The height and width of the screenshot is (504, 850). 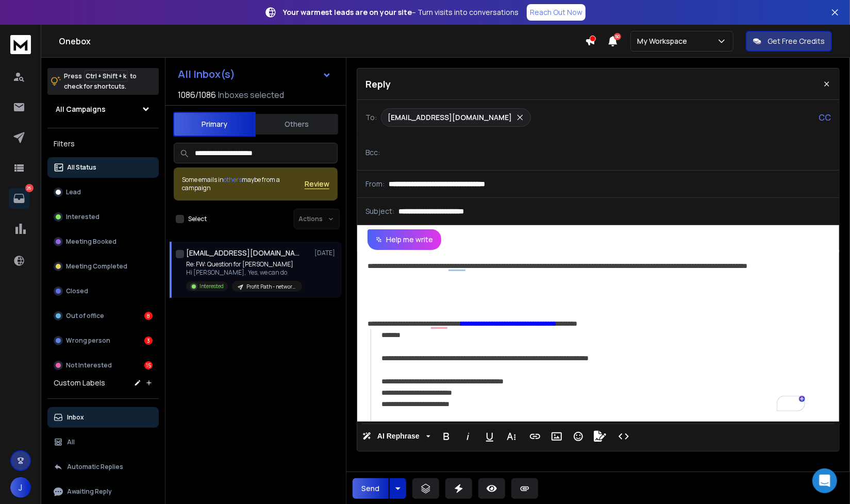 What do you see at coordinates (371, 117) in the screenshot?
I see `p: To:` at bounding box center [371, 117].